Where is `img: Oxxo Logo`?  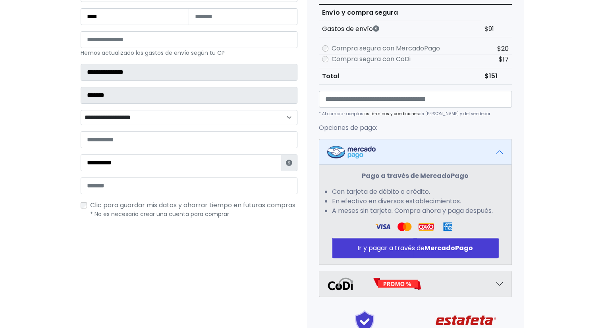 img: Oxxo Logo is located at coordinates (426, 227).